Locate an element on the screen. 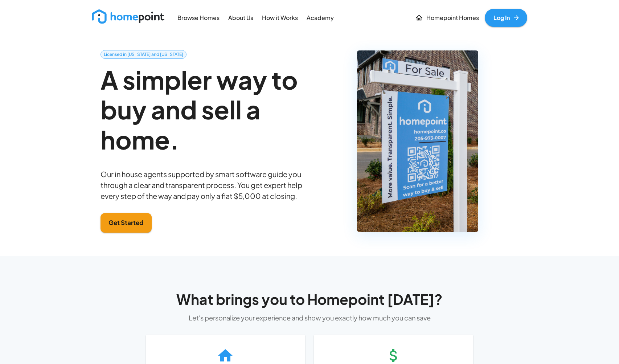 The width and height of the screenshot is (619, 364). button: Get Started is located at coordinates (126, 223).